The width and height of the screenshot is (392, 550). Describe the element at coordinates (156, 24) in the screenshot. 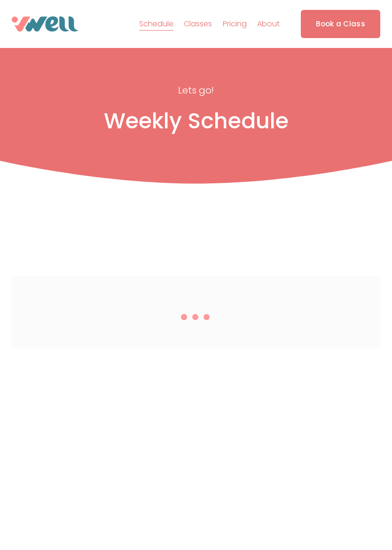

I see `a: Schedule` at that location.